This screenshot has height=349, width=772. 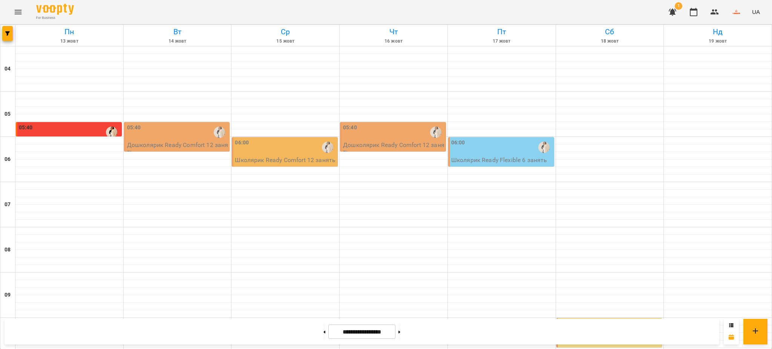 I want to click on h6: Вт, so click(x=178, y=32).